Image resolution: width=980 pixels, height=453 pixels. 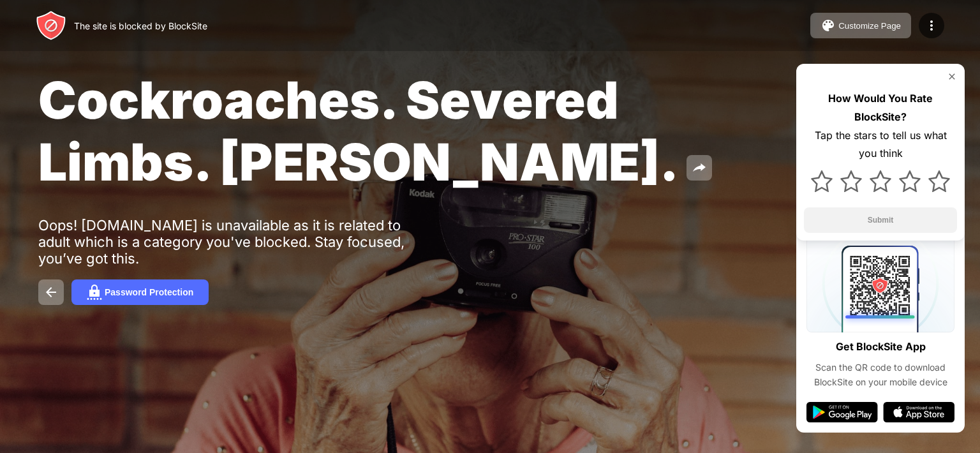 I want to click on div: How Would You Rate BlockSite?, so click(x=881, y=108).